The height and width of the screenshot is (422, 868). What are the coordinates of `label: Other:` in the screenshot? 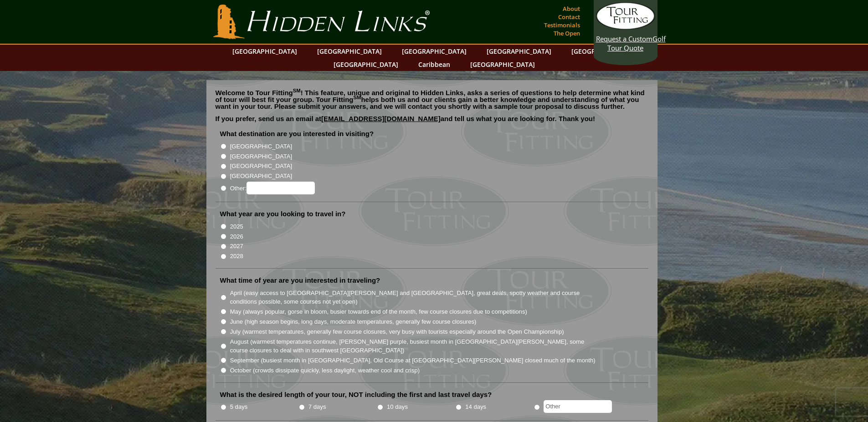 It's located at (273, 188).